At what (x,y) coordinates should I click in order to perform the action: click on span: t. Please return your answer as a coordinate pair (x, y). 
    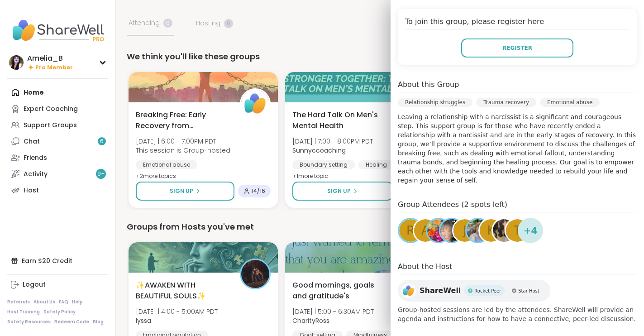
    Looking at the image, I should click on (517, 231).